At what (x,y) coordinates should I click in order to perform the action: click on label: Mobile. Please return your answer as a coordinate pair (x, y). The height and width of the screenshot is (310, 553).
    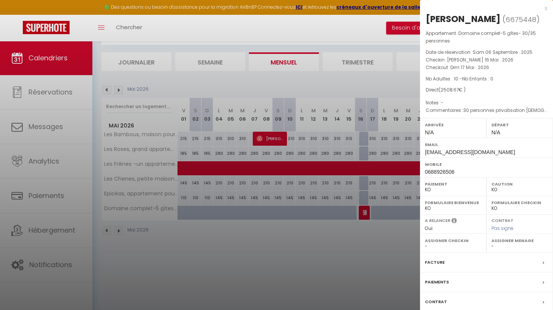
    Looking at the image, I should click on (486, 164).